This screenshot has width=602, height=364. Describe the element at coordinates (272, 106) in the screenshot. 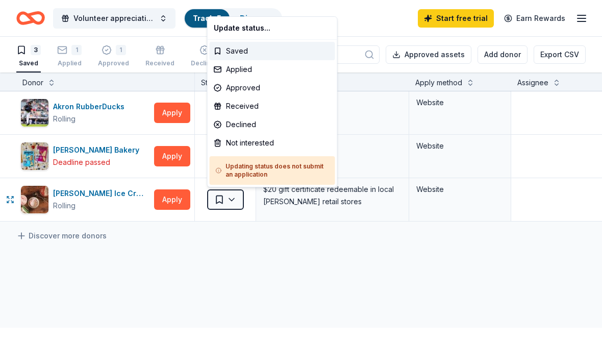

I see `div: Received` at that location.